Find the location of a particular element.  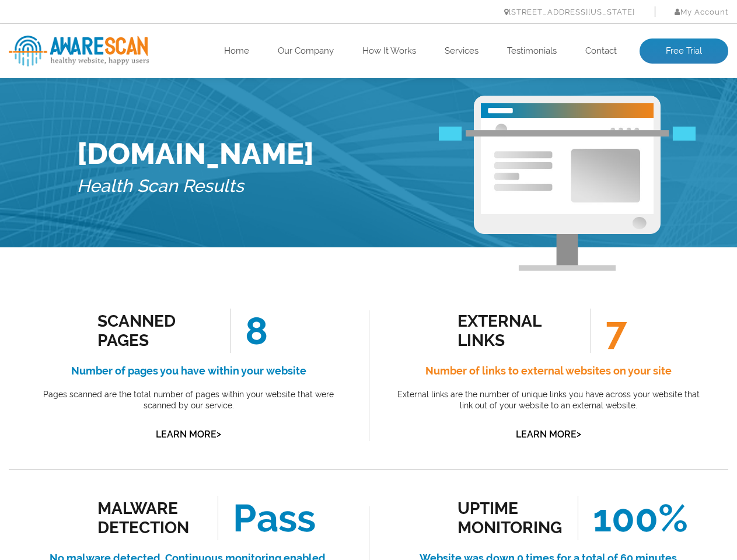

div: external links is located at coordinates (510, 331).